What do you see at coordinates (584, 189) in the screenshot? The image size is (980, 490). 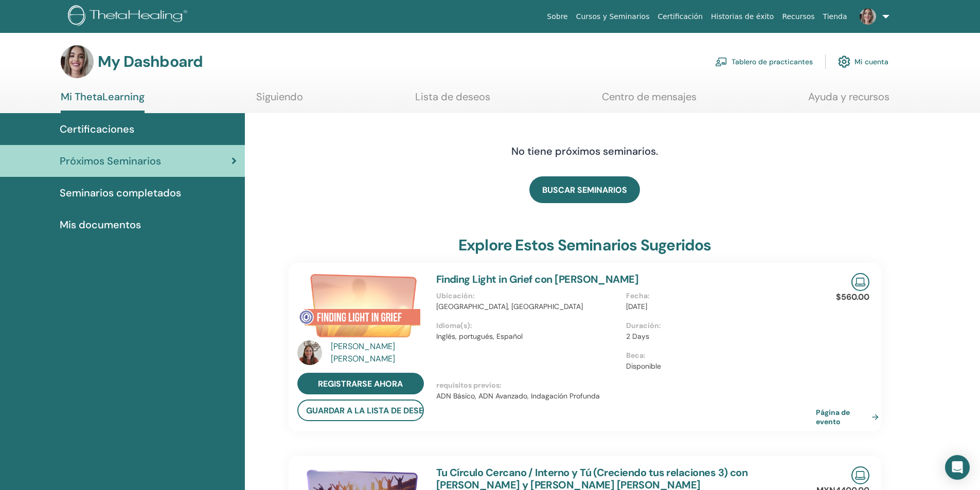 I see `a: BUSCAR SEMINARIOS` at bounding box center [584, 189].